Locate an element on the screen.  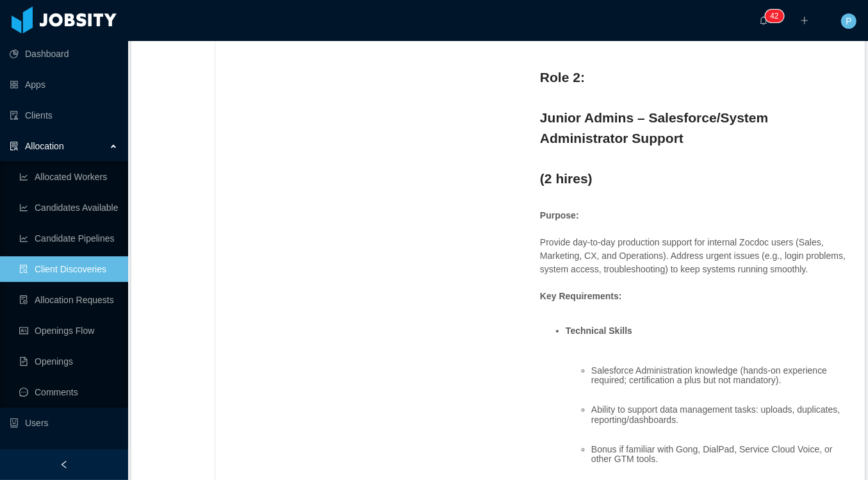
p: 2 is located at coordinates (776, 16).